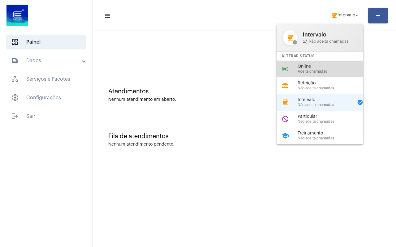  What do you see at coordinates (285, 86) in the screenshot?
I see `mat-icon: lunch_dining` at bounding box center [285, 86].